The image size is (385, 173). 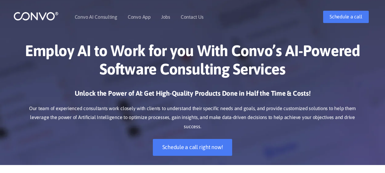 What do you see at coordinates (192, 118) in the screenshot?
I see `p: Our team of experienced consultants work closely with clients to understand their specific needs ...` at bounding box center [192, 118].